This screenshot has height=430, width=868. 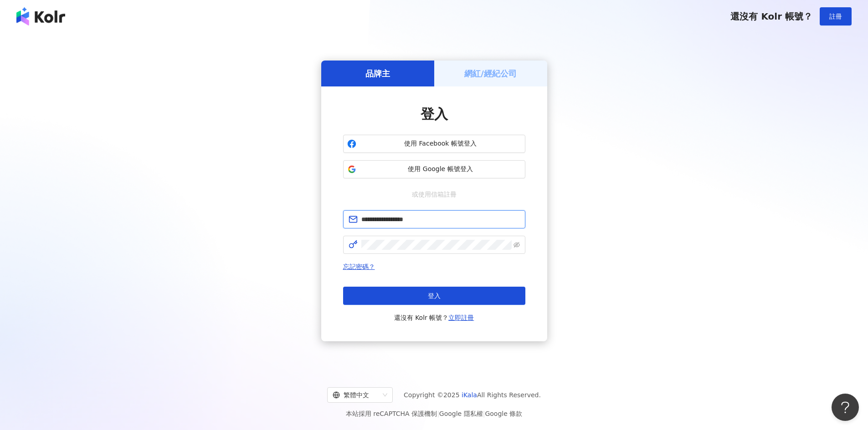 I want to click on h5: 品牌主, so click(x=377, y=73).